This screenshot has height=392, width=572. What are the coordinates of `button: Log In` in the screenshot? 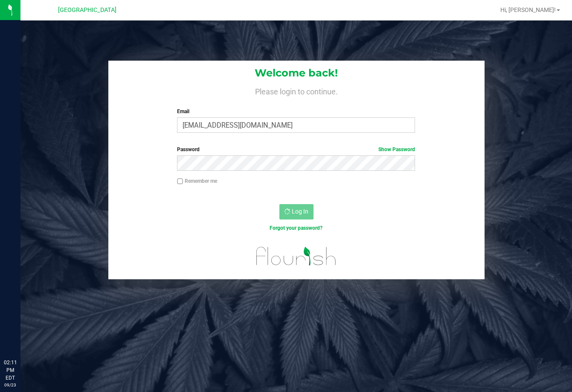 It's located at (296, 212).